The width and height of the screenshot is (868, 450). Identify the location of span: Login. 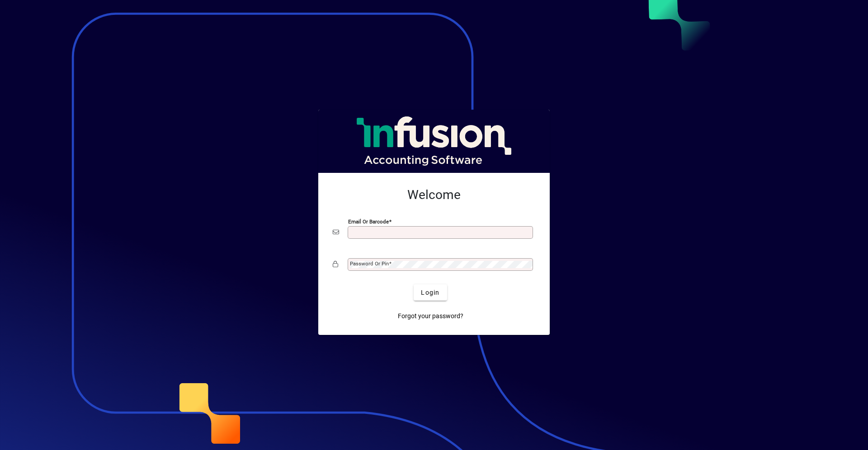
(430, 293).